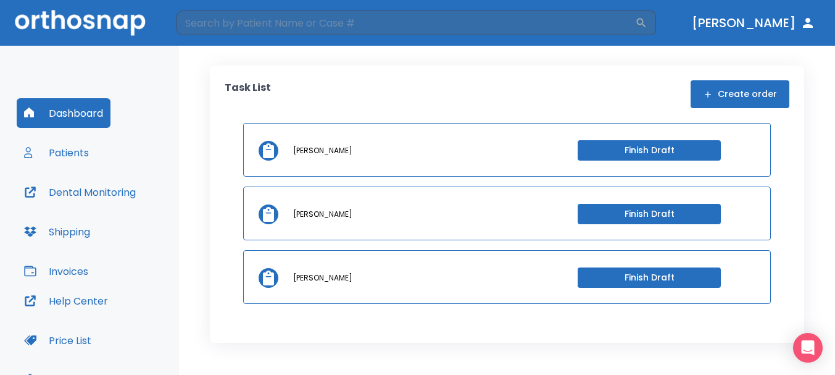 The width and height of the screenshot is (835, 375). Describe the element at coordinates (56, 152) in the screenshot. I see `a: Patients` at that location.